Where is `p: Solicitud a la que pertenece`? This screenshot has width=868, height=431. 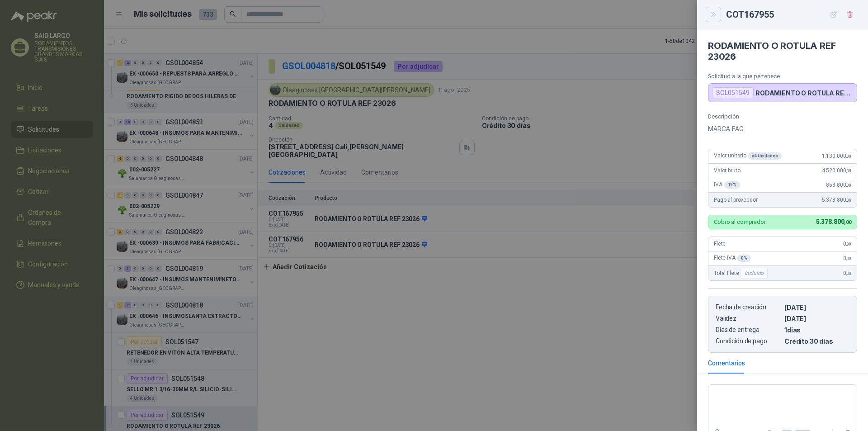 p: Solicitud a la que pertenece is located at coordinates (783, 76).